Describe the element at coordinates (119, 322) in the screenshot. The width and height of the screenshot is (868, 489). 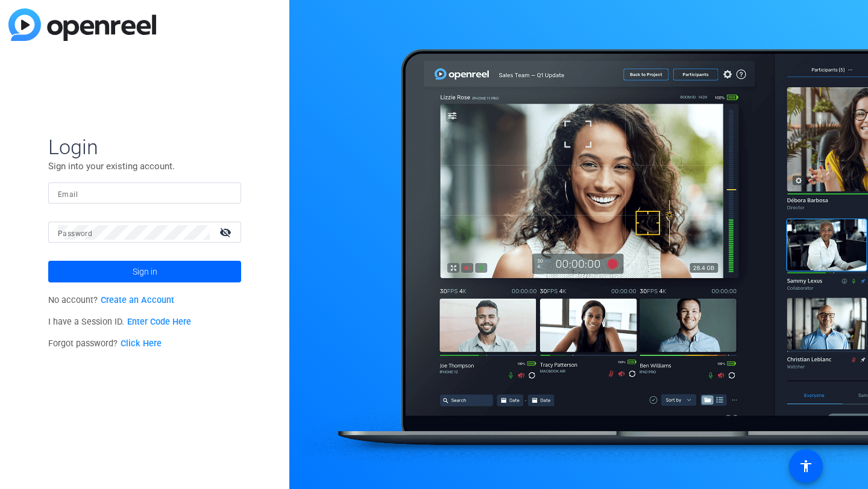
I see `span: I have a Session ID.` at that location.